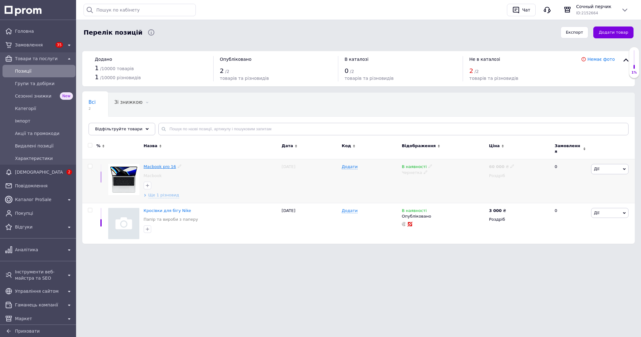  I want to click on span: 0, so click(346, 71).